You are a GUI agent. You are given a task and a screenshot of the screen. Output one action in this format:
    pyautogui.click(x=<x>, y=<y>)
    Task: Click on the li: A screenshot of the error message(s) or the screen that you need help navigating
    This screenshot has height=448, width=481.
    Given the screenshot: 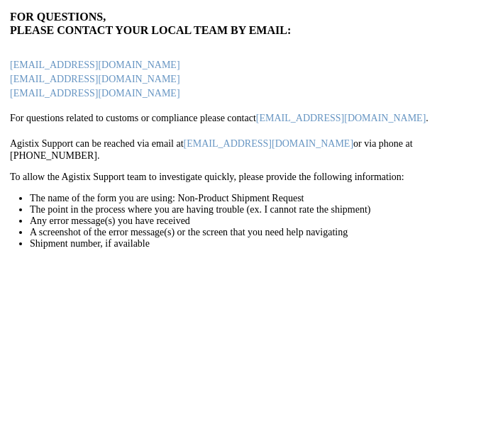 What is the action you would take?
    pyautogui.click(x=251, y=233)
    